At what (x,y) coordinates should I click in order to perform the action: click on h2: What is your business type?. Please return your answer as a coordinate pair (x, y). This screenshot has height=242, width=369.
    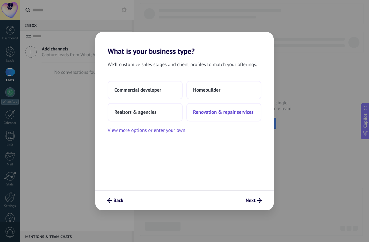
    Looking at the image, I should click on (184, 44).